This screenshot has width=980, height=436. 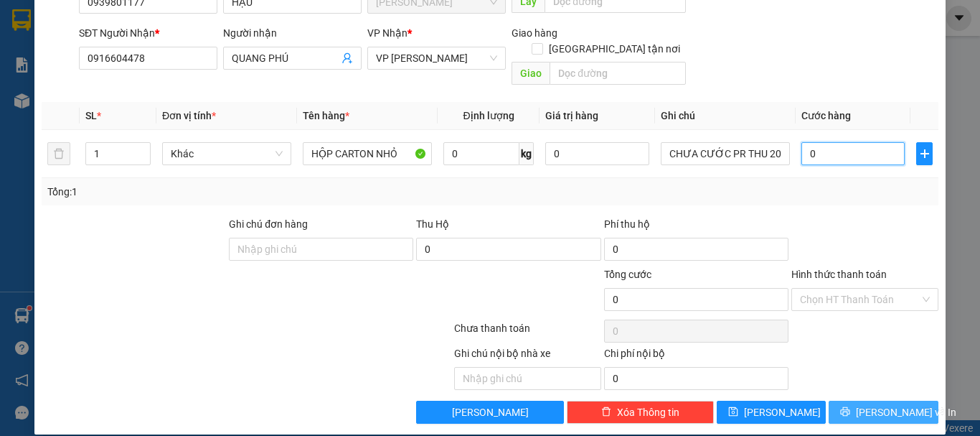 I want to click on div: Phí thu hộ, so click(x=696, y=227).